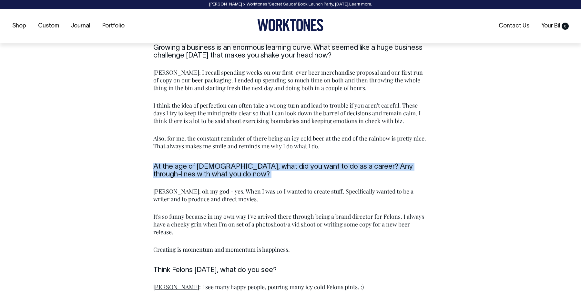 The width and height of the screenshot is (581, 305). What do you see at coordinates (113, 26) in the screenshot?
I see `a: Portfolio` at bounding box center [113, 26].